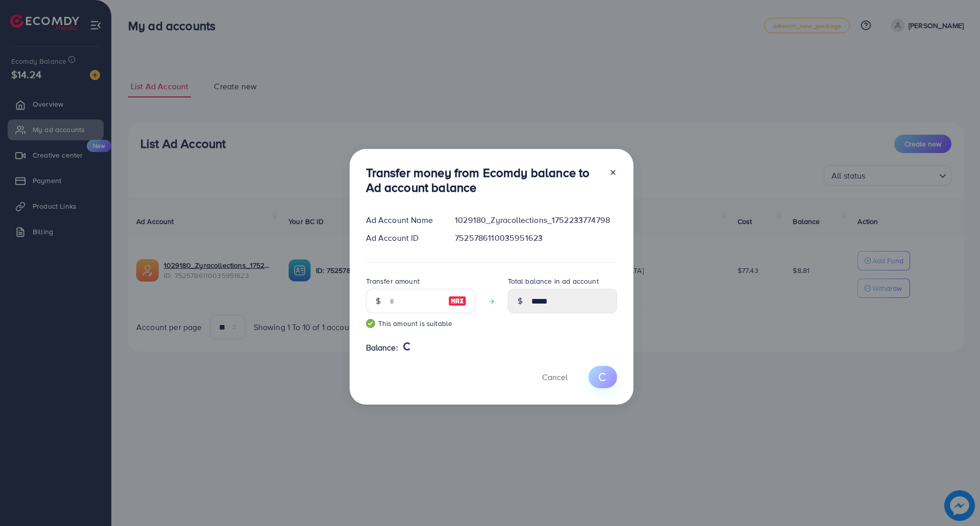 This screenshot has height=526, width=980. I want to click on span: Cancel, so click(555, 377).